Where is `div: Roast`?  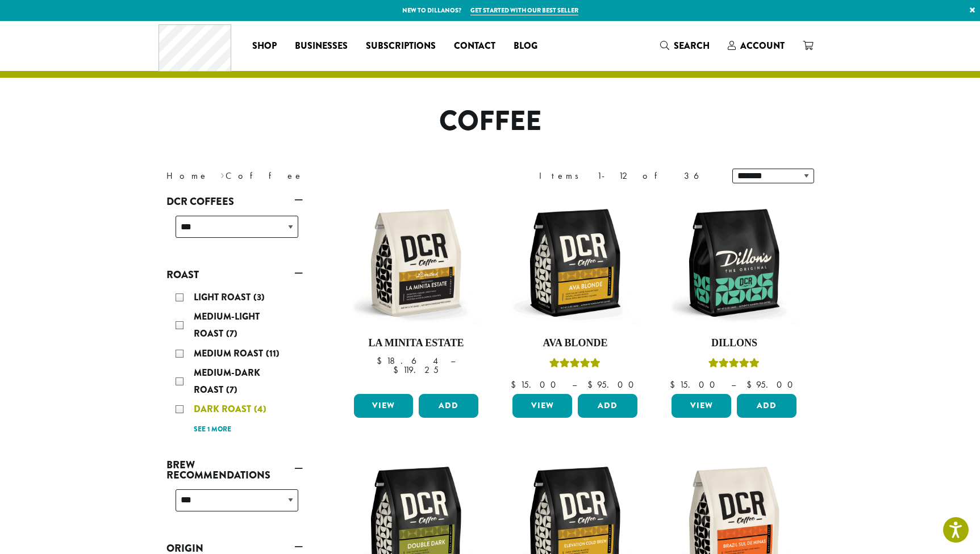
div: Roast is located at coordinates (235, 363).